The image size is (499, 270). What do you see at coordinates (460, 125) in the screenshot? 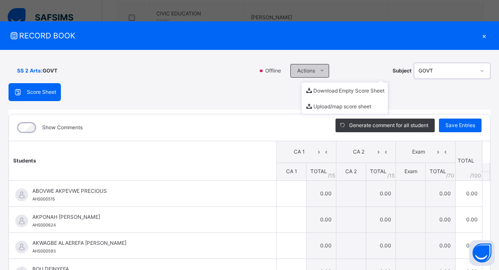
I see `span: Save Entries` at bounding box center [460, 125].